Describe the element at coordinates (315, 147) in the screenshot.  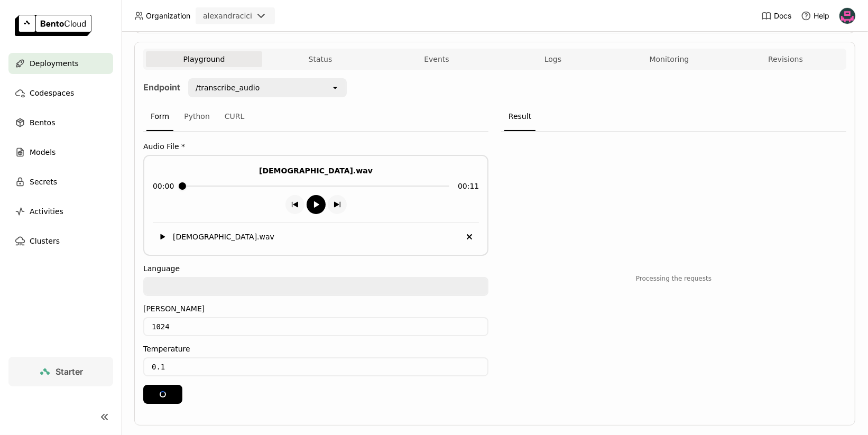
I see `label: Audio File *` at that location.